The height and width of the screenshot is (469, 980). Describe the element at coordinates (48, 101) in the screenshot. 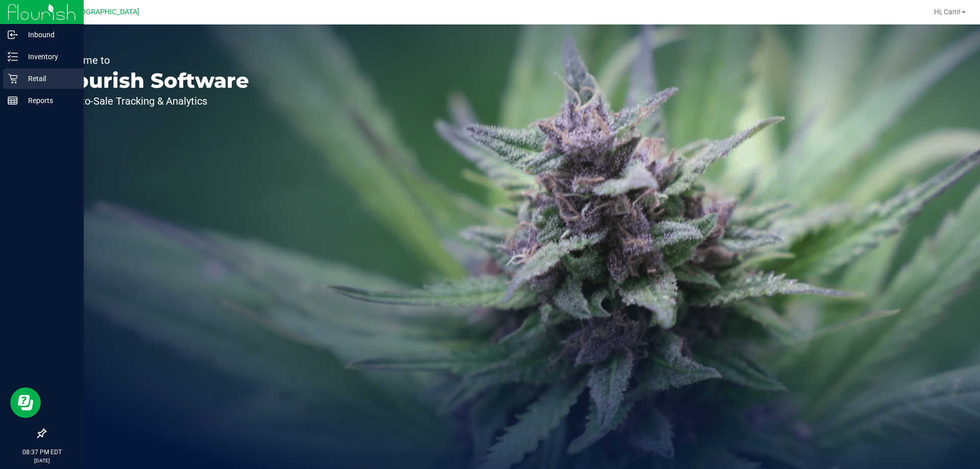

I see `p: Reports` at that location.